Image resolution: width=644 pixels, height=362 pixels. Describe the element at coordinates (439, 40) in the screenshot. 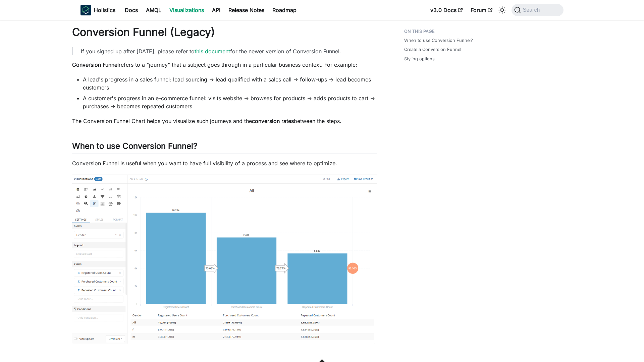

I see `a: When to use Conversion Funnel?` at that location.